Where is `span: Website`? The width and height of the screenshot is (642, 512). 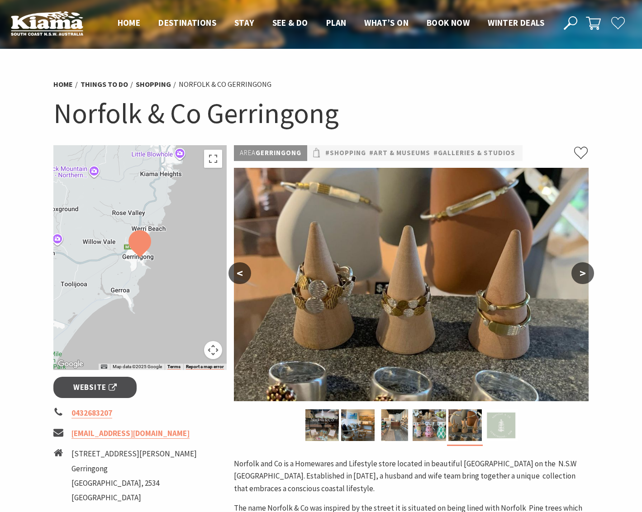 span: Website is located at coordinates (95, 387).